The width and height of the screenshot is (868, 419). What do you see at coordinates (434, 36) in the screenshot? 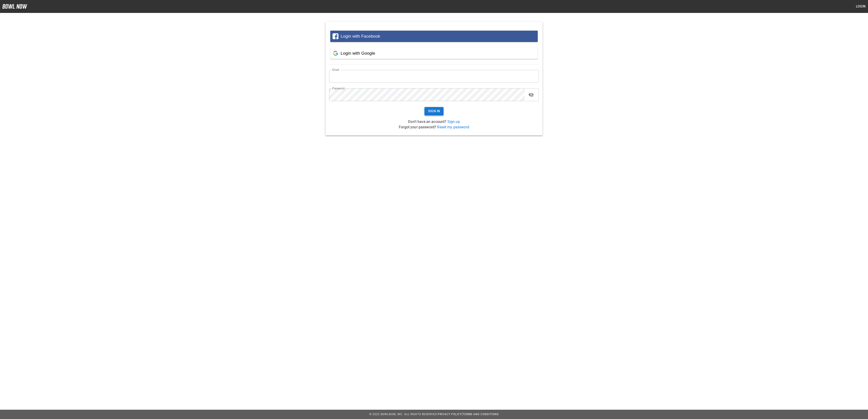
I see `button: Login with Facebook` at bounding box center [434, 36].